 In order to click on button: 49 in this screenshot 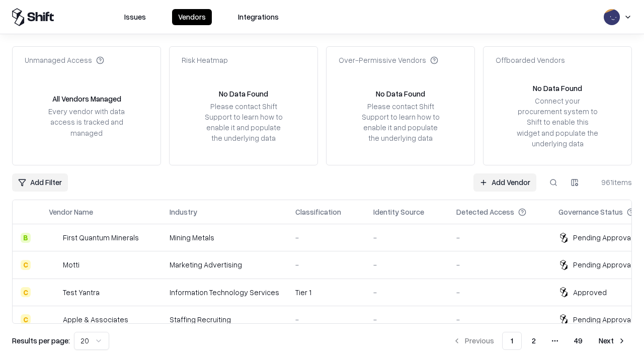, I will do `click(578, 341)`.